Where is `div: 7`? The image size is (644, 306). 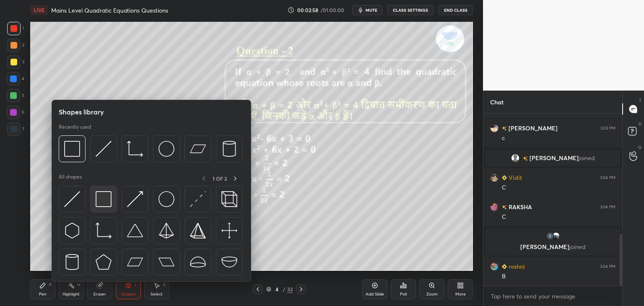 div: 7 is located at coordinates (15, 129).